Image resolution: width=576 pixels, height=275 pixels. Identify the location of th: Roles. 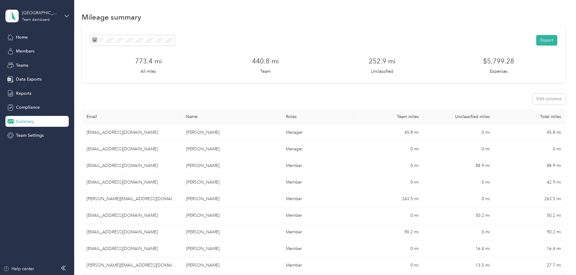
(317, 117).